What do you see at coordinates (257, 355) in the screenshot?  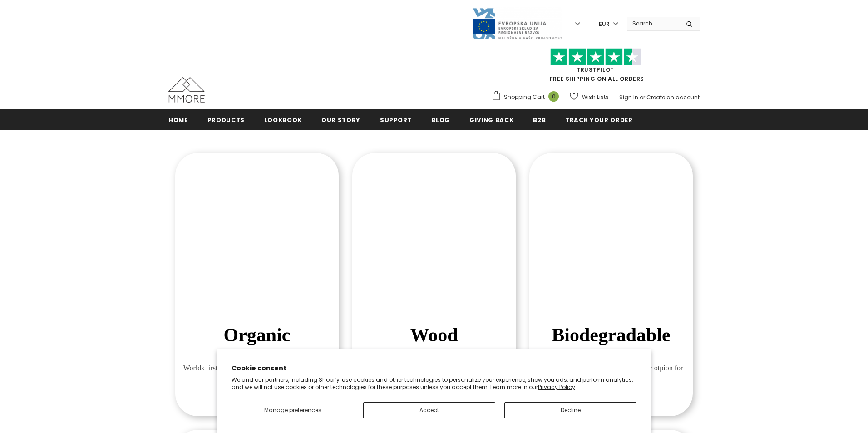 I see `span: COLLECTION` at bounding box center [257, 355].